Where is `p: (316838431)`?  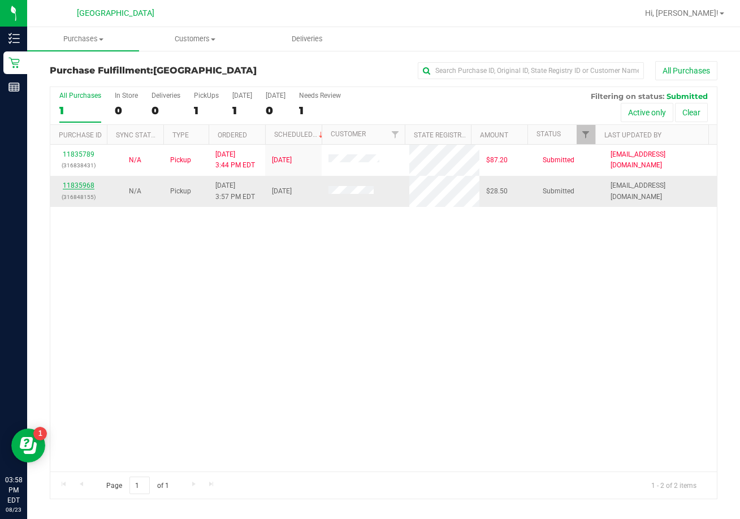 p: (316838431) is located at coordinates (79, 165).